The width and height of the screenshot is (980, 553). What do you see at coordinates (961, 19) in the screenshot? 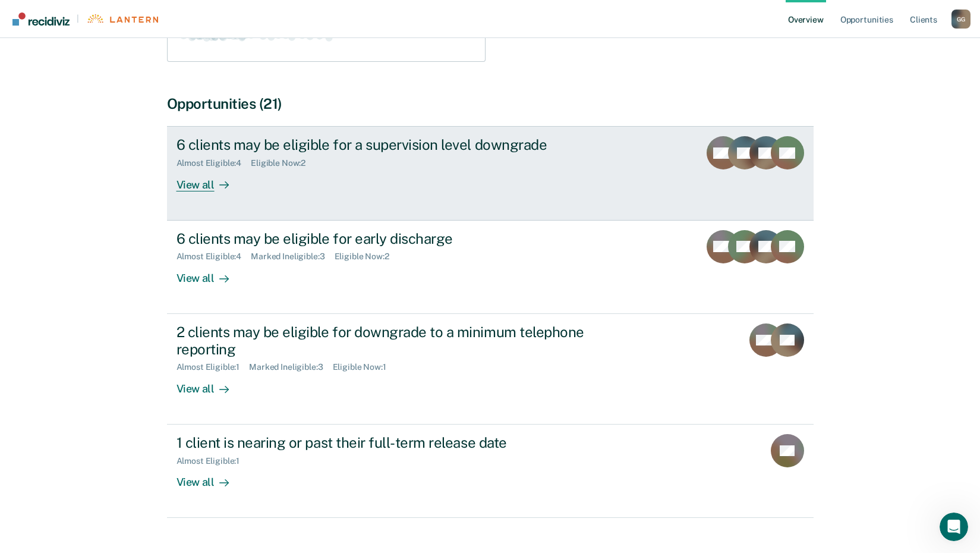
I see `button: Profile dropdown button` at bounding box center [961, 19].